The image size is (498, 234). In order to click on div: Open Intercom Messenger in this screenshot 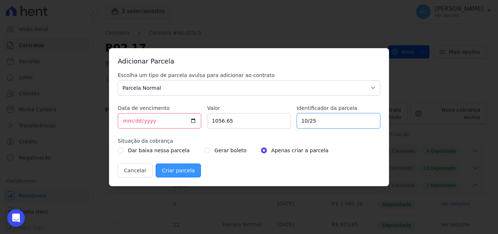, I will do `click(16, 218)`.